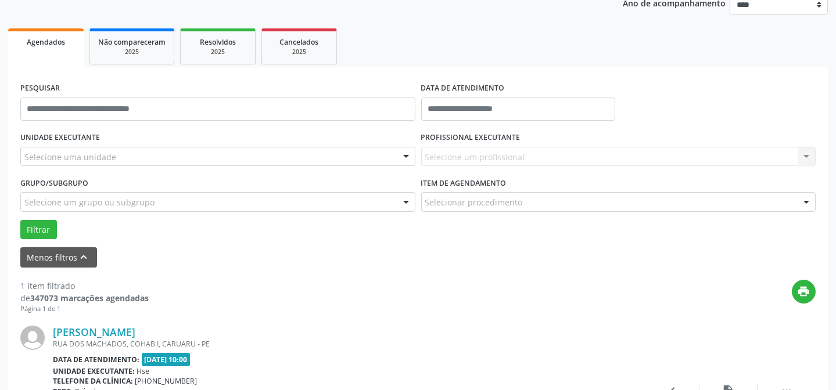 The height and width of the screenshot is (390, 836). I want to click on b: Data de atendimento:, so click(96, 360).